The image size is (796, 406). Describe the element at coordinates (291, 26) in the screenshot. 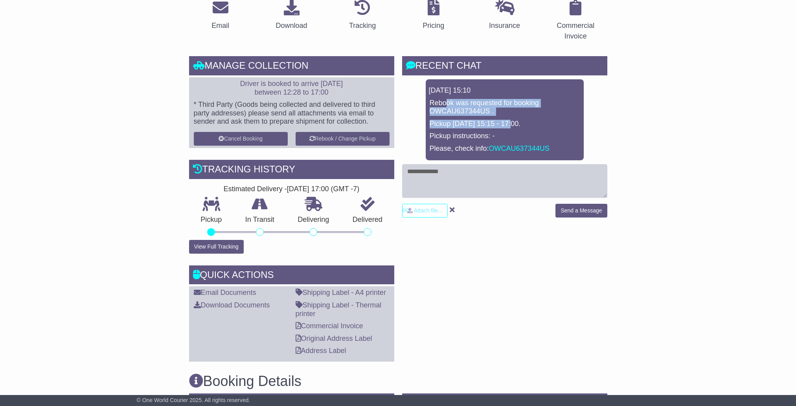

I see `div: Download` at that location.